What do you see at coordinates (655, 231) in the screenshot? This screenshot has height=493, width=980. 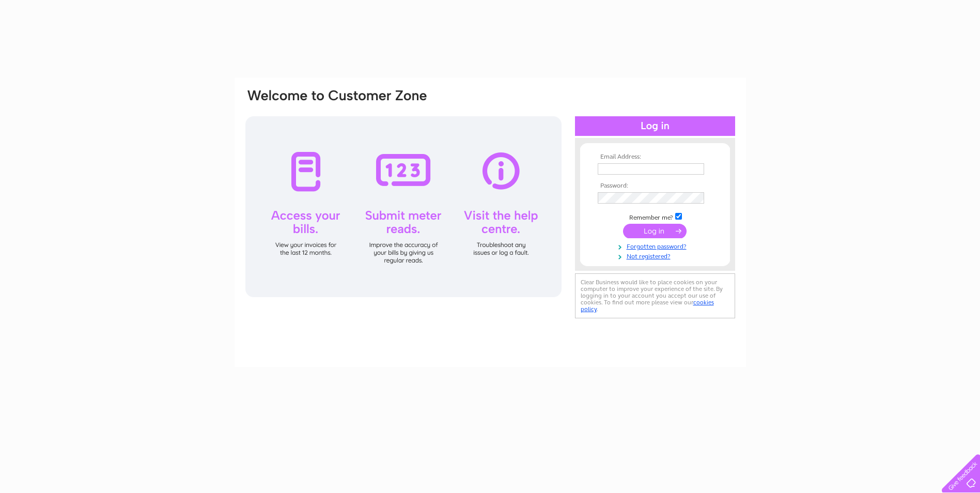 I see `input: Submit` at bounding box center [655, 231].